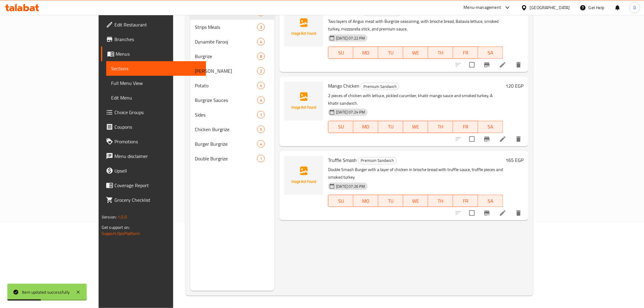  Describe the element at coordinates (226, 115) in the screenshot. I see `span: Sides` at that location.